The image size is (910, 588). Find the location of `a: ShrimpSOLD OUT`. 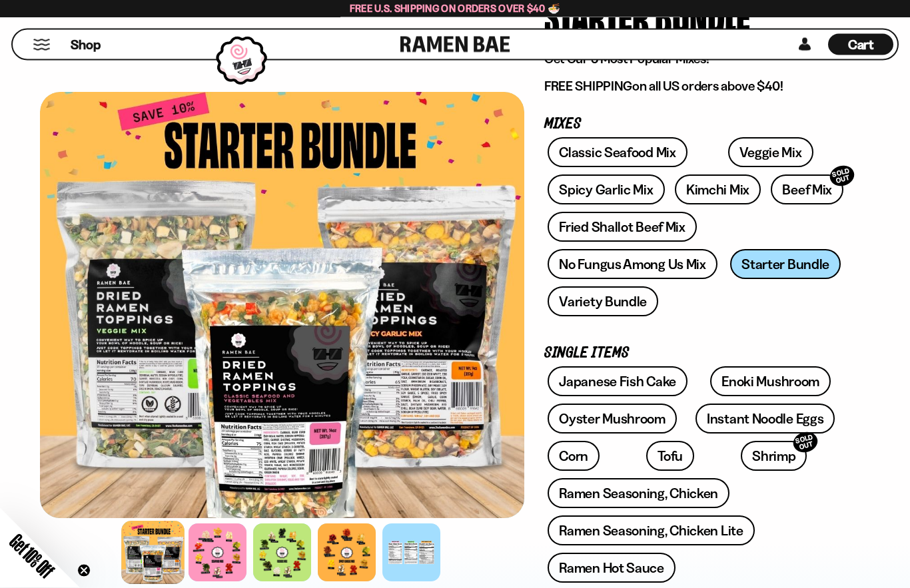

a: ShrimpSOLD OUT is located at coordinates (774, 457).